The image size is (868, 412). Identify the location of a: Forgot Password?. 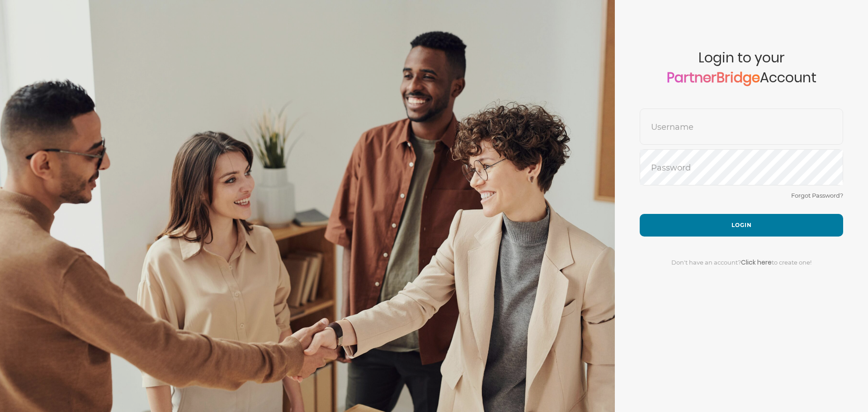
(816, 195).